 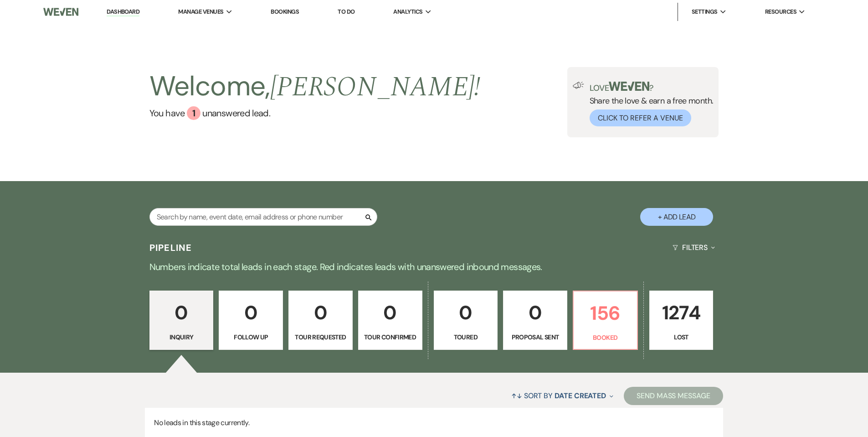 What do you see at coordinates (251, 320) in the screenshot?
I see `a: 0Follow Up` at bounding box center [251, 320].